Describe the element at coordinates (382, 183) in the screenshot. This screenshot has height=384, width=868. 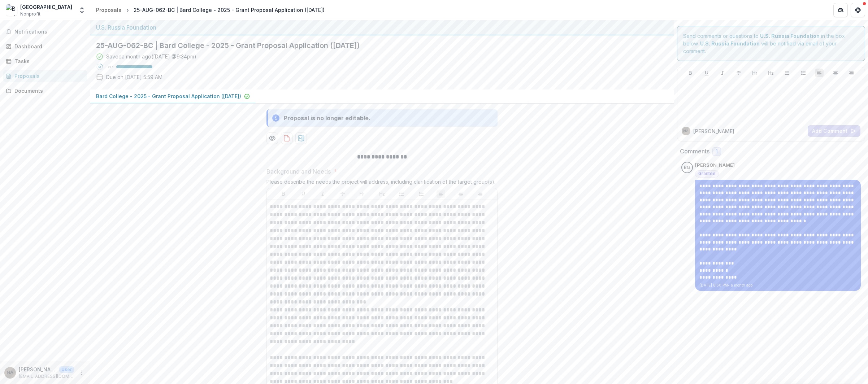
I see `div: Please describe the needs the project will address, including clarification of the target group(s).` at that location.